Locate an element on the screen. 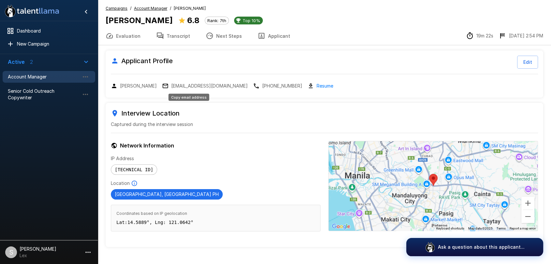  p: Captured during the interview session is located at coordinates (324, 125).